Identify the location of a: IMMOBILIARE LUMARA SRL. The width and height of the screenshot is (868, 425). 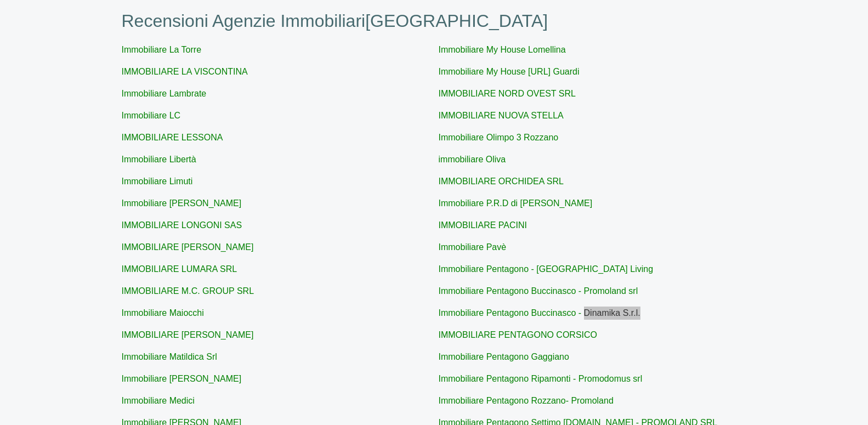
(179, 269).